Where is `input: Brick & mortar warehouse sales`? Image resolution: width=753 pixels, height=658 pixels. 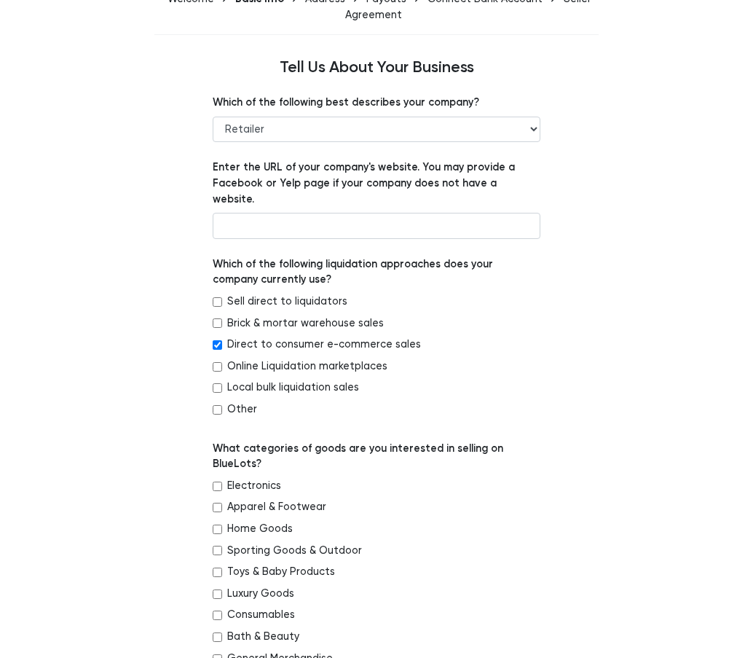
input: Brick & mortar warehouse sales is located at coordinates (217, 323).